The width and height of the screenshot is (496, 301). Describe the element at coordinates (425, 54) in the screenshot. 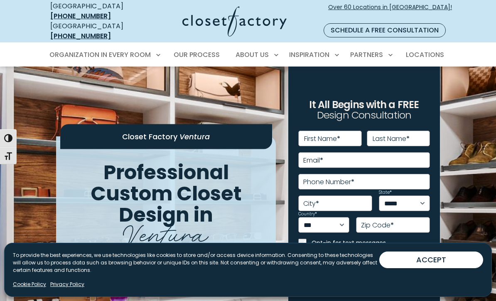

I see `span: Locations` at that location.